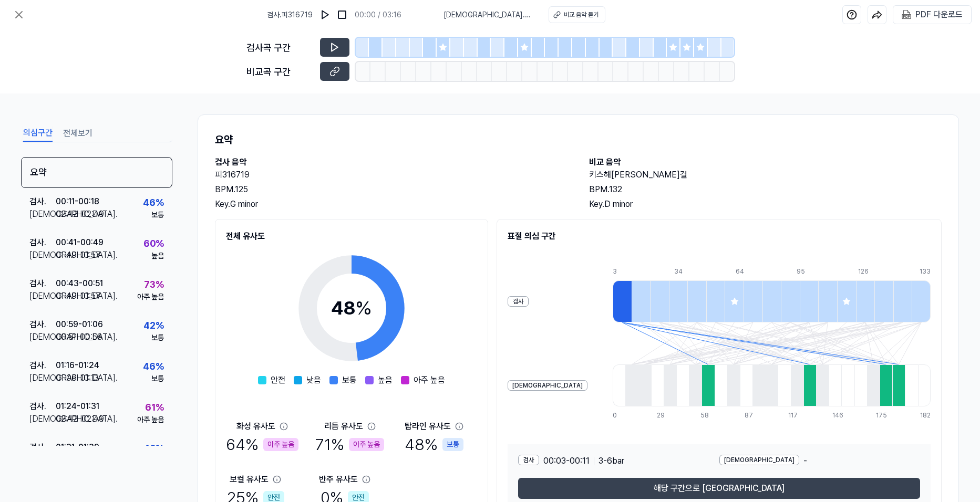 The width and height of the screenshot is (980, 502). What do you see at coordinates (932, 15) in the screenshot?
I see `button: PDF 다운로드` at bounding box center [932, 15].